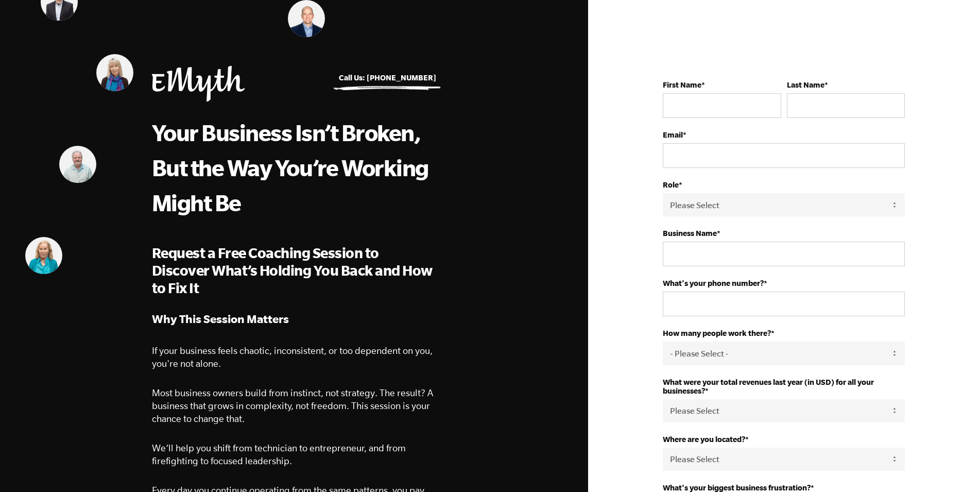  What do you see at coordinates (736, 487) in the screenshot?
I see `strong: What's your biggest business frustration?` at bounding box center [736, 487].